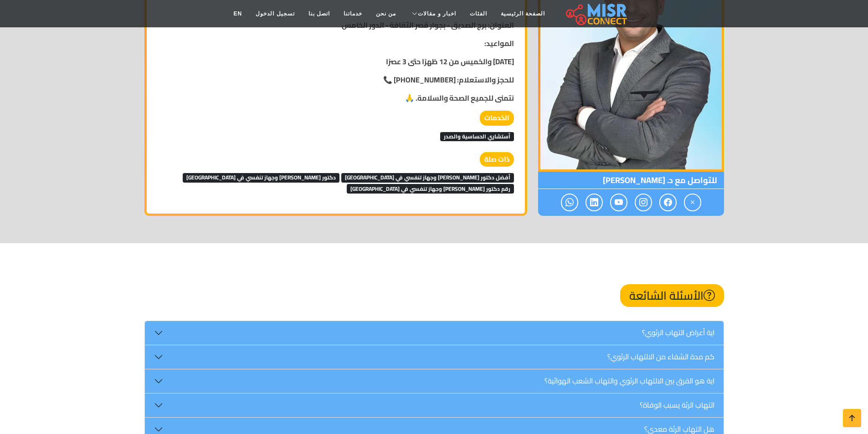  Describe the element at coordinates (319, 14) in the screenshot. I see `a: اتصل بنا` at that location.